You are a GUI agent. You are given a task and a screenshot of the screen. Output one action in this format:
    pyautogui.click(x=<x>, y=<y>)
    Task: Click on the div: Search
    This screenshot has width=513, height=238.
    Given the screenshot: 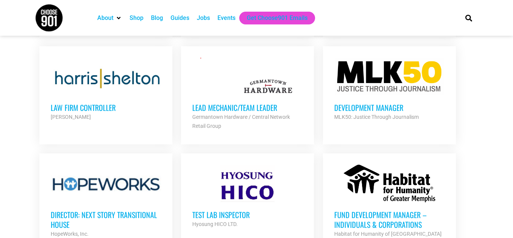 What is the action you would take?
    pyautogui.click(x=468, y=18)
    